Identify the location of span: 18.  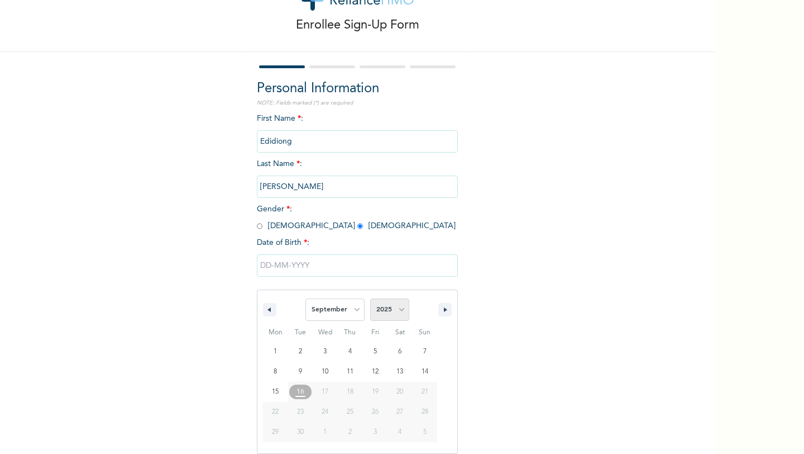
(350, 392).